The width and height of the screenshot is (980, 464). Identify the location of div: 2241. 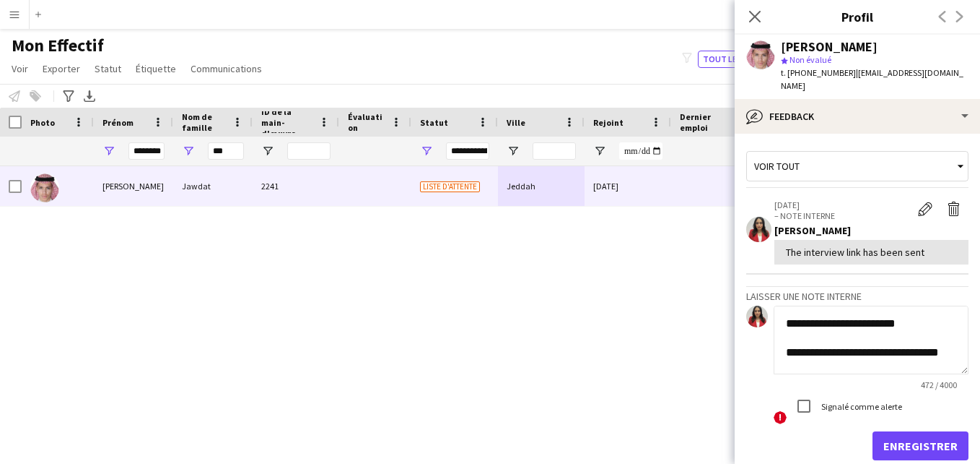
(296, 185).